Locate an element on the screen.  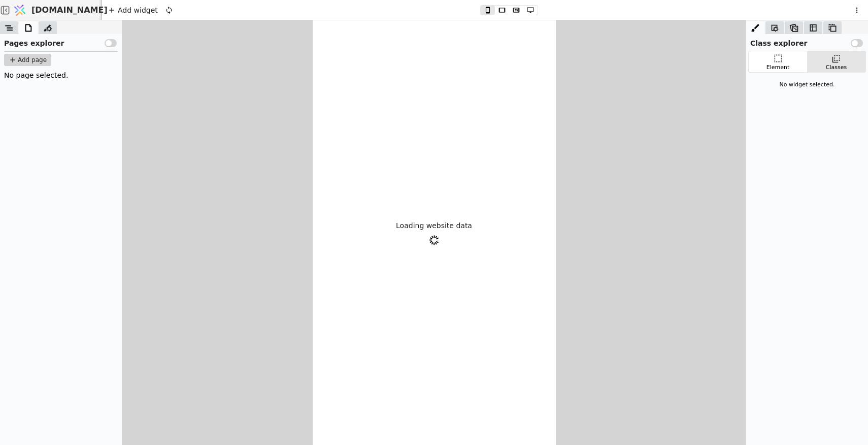
div: No page selected. is located at coordinates (61, 75).